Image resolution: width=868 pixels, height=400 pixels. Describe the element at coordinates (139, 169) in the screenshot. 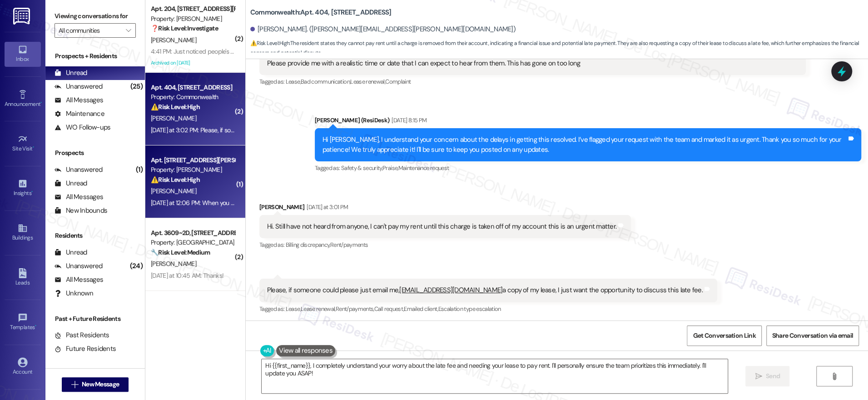

I see `div: (1)` at that location.